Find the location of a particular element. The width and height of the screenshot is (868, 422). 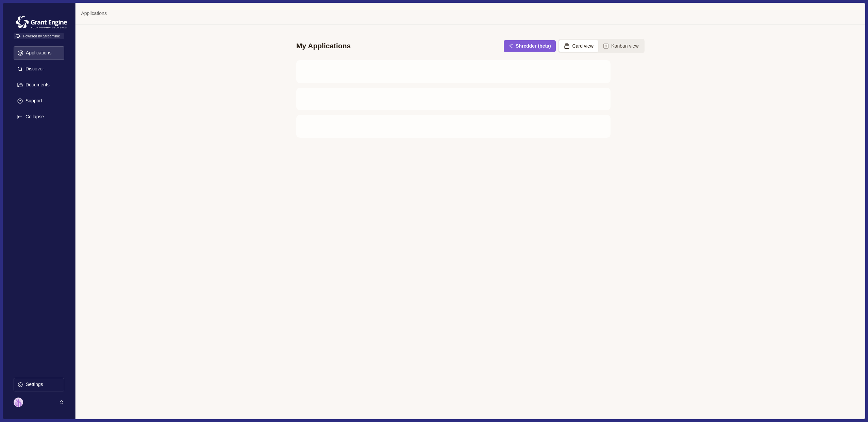

div: My Applications is located at coordinates (323, 46).